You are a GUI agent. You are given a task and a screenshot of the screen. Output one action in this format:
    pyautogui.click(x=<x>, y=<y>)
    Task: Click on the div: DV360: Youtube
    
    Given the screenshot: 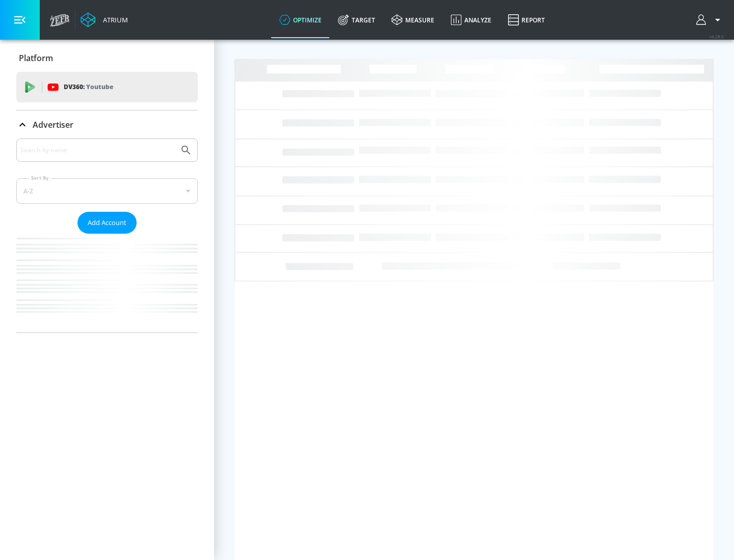 What is the action you would take?
    pyautogui.click(x=107, y=87)
    